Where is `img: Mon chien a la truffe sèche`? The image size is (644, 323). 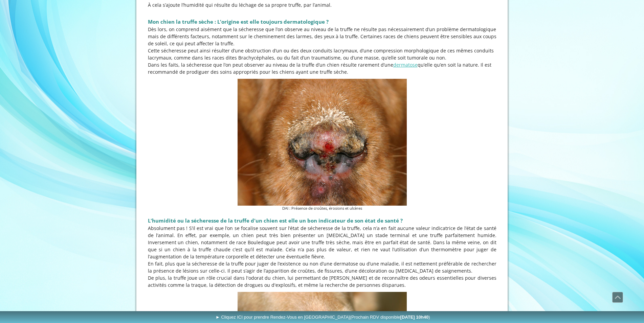
img: Mon chien a la truffe sèche is located at coordinates (322, 142).